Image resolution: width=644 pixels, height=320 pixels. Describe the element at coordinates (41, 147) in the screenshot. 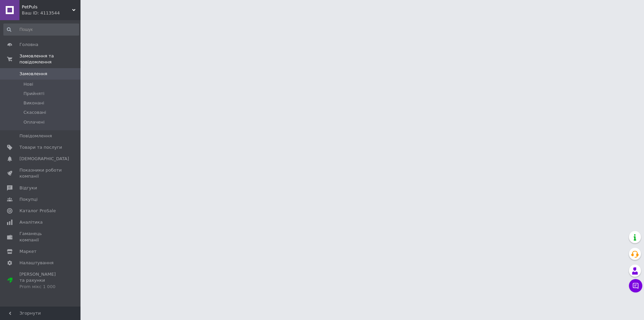

I see `span: Товари та послуги` at that location.